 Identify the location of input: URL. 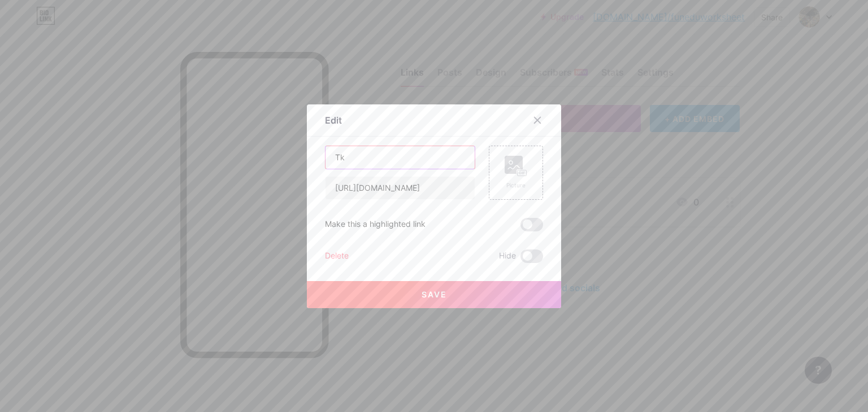
(400, 188).